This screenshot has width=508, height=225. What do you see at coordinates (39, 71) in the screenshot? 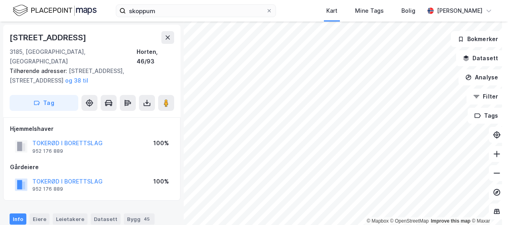
I see `span: Tilhørende adresser:` at bounding box center [39, 71].